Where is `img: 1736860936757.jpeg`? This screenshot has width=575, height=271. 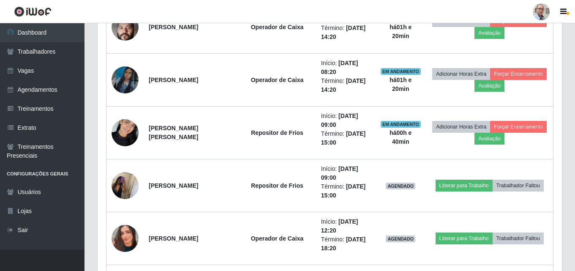
img: 1736860936757.jpeg is located at coordinates (125, 132).